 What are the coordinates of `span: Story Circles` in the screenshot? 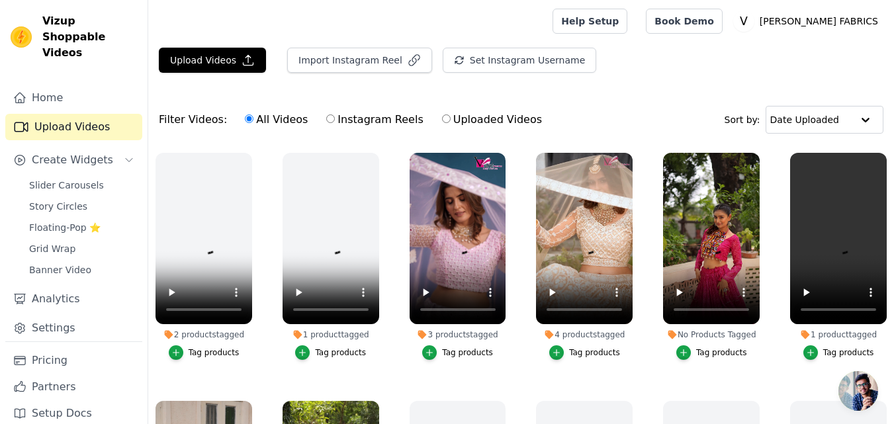 It's located at (58, 206).